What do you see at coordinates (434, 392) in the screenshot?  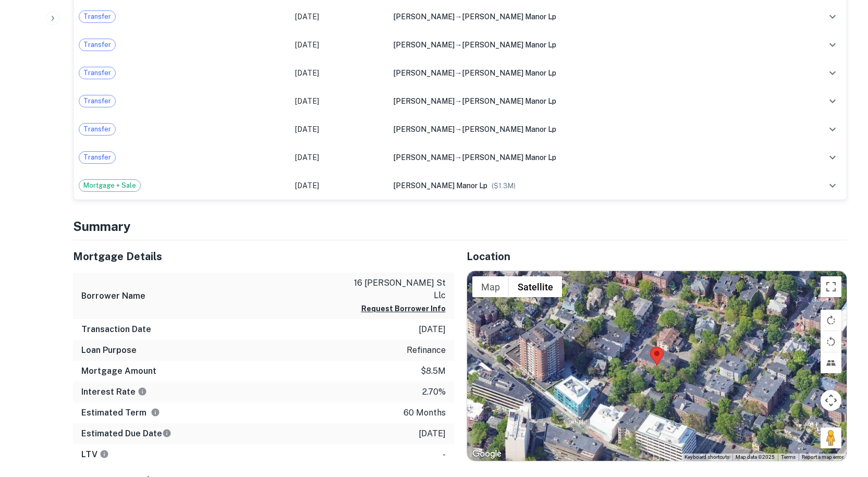 I see `p: 2.70%` at bounding box center [434, 392].